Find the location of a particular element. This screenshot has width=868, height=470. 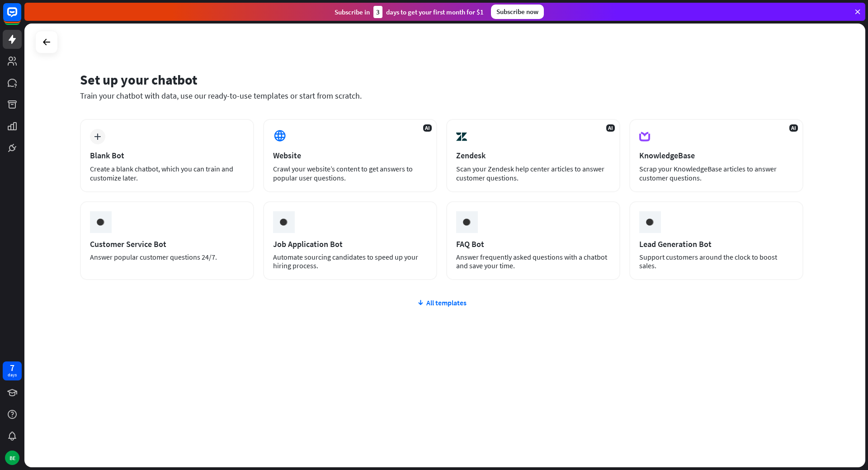

div: Subscribe in days to get your first month for $1 is located at coordinates (409, 11).